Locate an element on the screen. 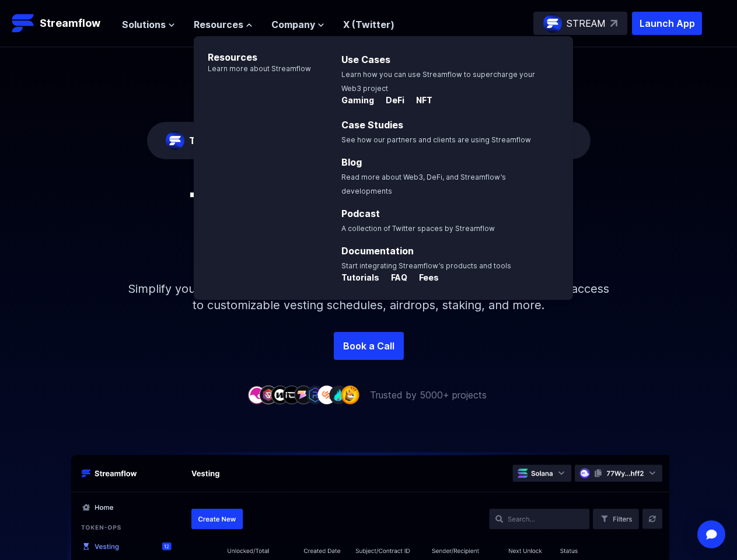  img: company-9 is located at coordinates (350, 394).